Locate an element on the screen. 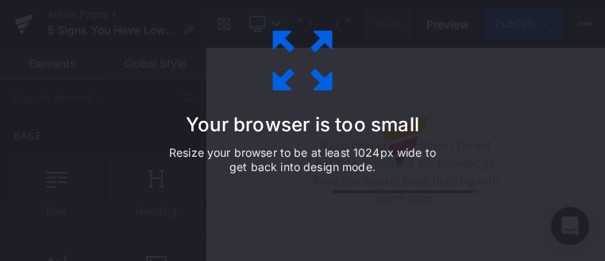  img: BetterMan Labs is located at coordinates (90, 94).